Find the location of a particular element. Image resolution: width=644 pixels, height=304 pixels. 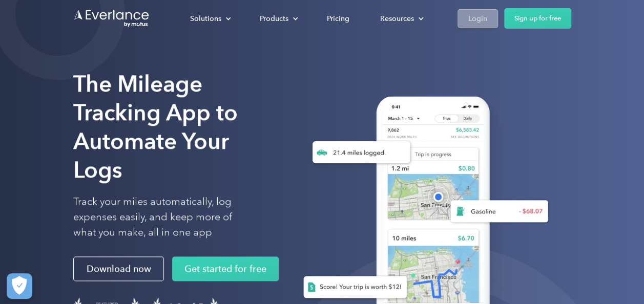

strong: The Mileage Tracking App to Automate Your Logs is located at coordinates (155, 126).